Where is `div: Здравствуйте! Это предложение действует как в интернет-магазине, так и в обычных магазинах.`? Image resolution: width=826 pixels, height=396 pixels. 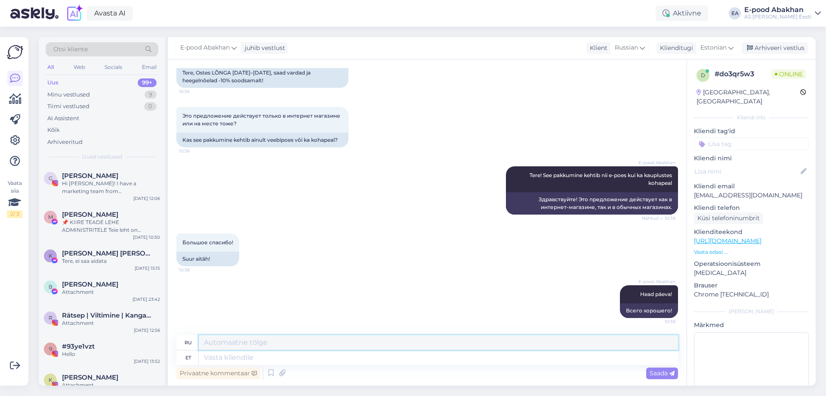
div: Здравствуйте! Это предложение действует как в интернет-магазине, так и в обычных магазинах. is located at coordinates (592, 203).